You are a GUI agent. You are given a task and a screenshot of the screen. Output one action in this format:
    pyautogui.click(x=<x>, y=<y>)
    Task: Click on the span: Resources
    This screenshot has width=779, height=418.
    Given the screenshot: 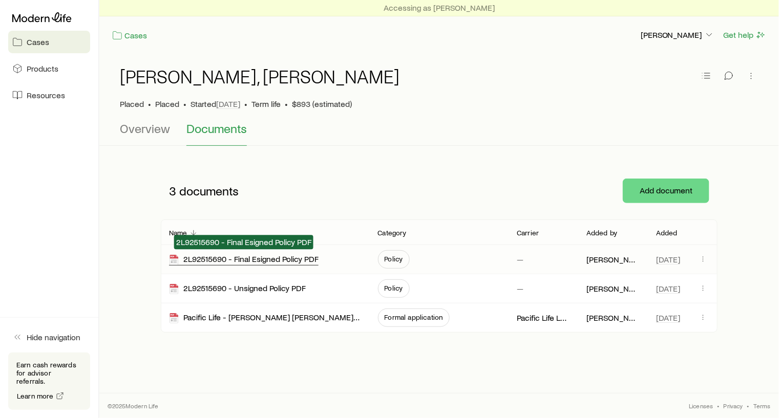 What is the action you would take?
    pyautogui.click(x=46, y=95)
    